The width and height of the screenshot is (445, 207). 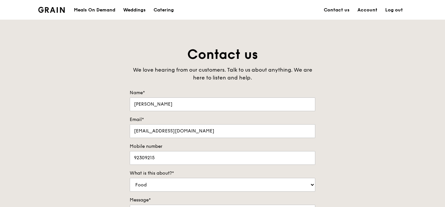 I want to click on div: Meals On Demand, so click(x=94, y=10).